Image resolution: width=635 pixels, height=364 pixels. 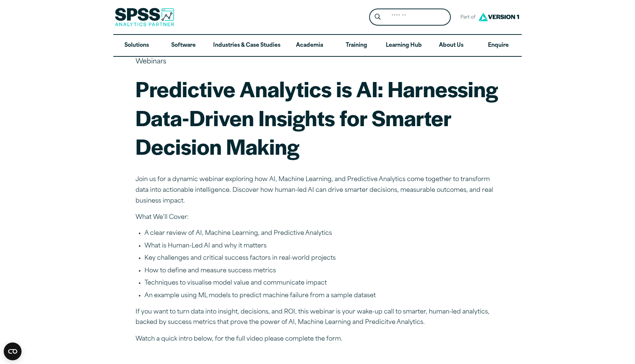 What do you see at coordinates (410, 17) in the screenshot?
I see `form: Site Header Search Form` at bounding box center [410, 17].